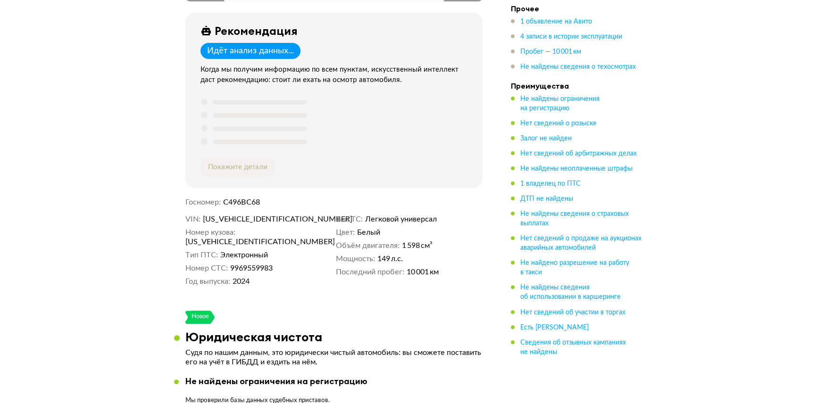  I want to click on span: 1 598 см³, so click(417, 246).